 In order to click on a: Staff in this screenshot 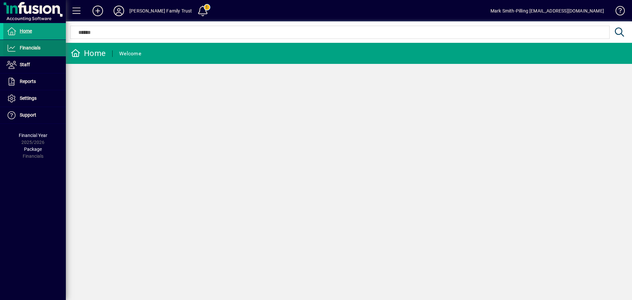, I will do `click(35, 65)`.